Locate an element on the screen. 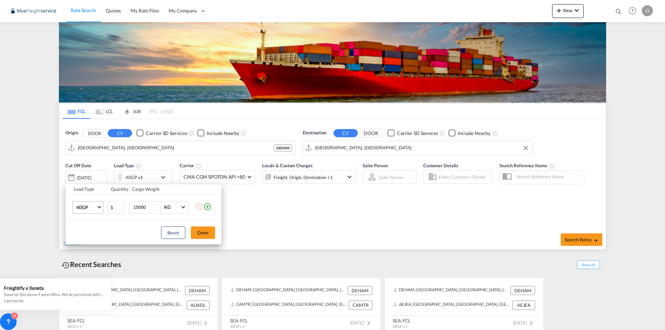  md-icon: icon-minus-circle-outline is located at coordinates (199, 207).